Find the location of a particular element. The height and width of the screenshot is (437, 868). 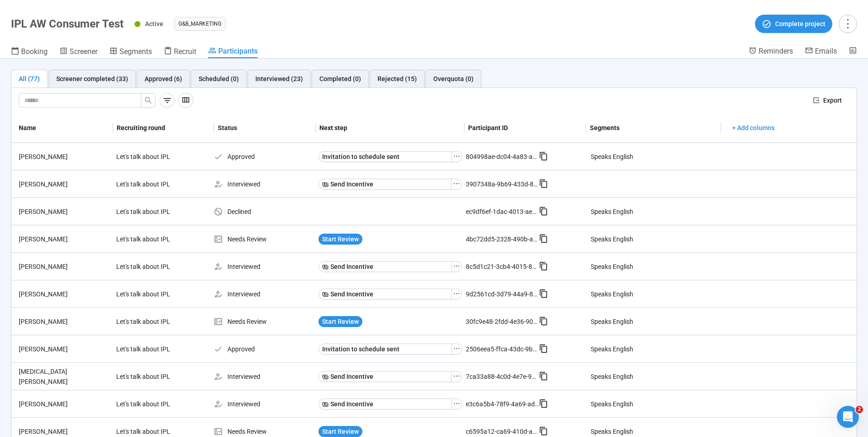

a: Recruit is located at coordinates (180, 53).